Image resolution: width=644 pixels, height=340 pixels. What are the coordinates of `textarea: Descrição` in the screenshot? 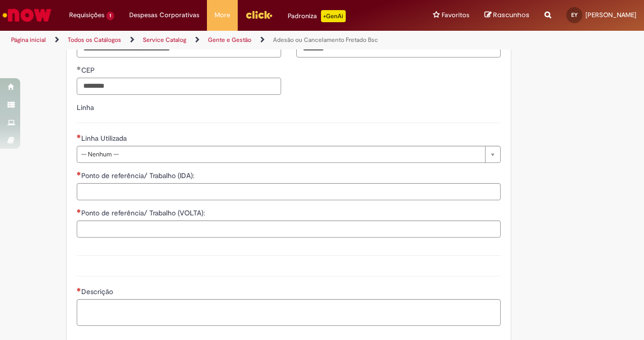 It's located at (289, 312).